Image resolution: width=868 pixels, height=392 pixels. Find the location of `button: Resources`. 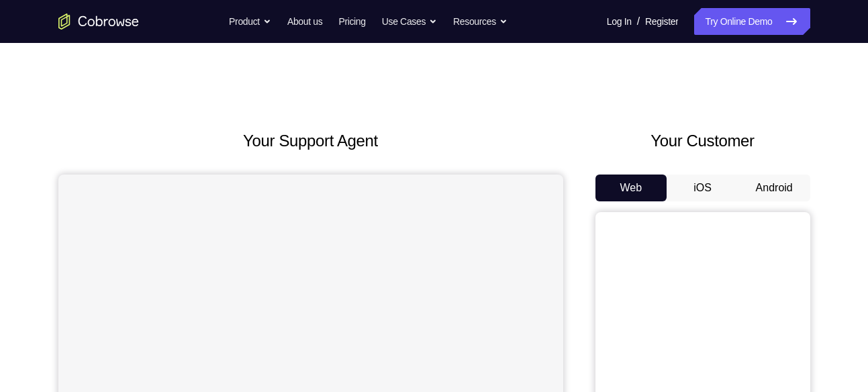

button: Resources is located at coordinates (480, 22).